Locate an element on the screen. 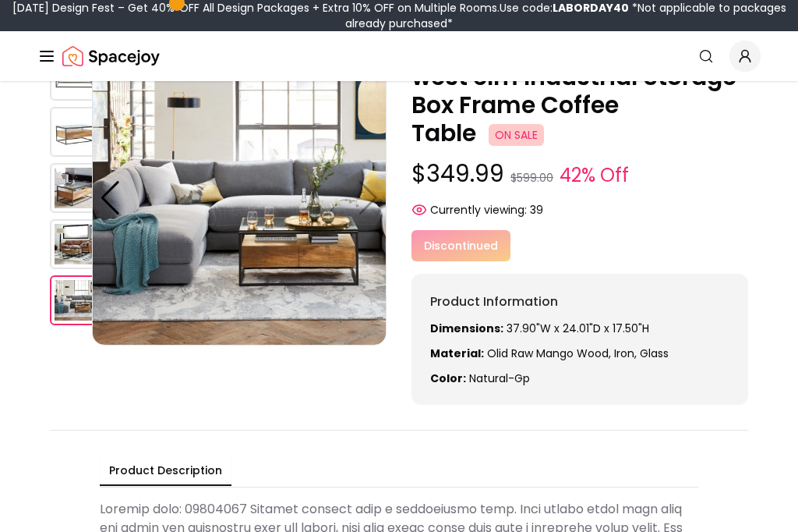 This screenshot has height=532, width=798. nav: Global is located at coordinates (399, 56).